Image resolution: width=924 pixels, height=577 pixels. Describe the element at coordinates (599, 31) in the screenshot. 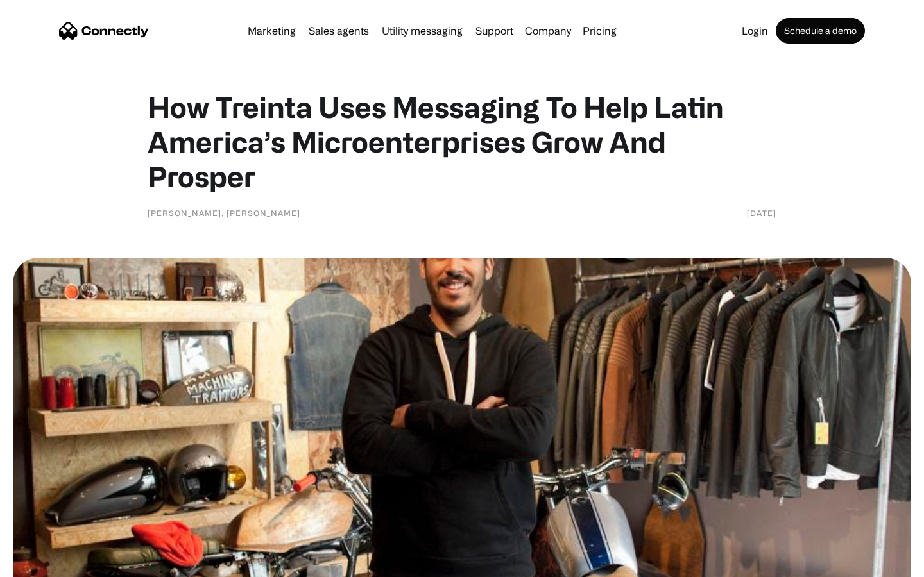

I see `a: Pricing` at that location.